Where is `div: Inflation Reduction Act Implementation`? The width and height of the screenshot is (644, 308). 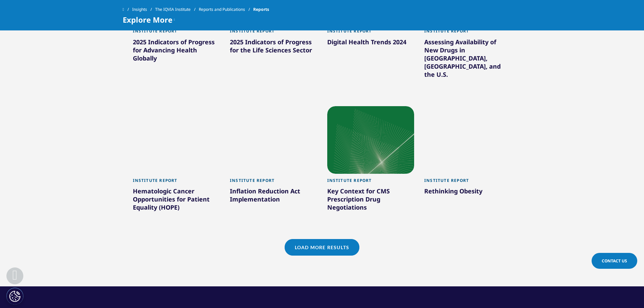 div: Inflation Reduction Act Implementation is located at coordinates (273, 197).